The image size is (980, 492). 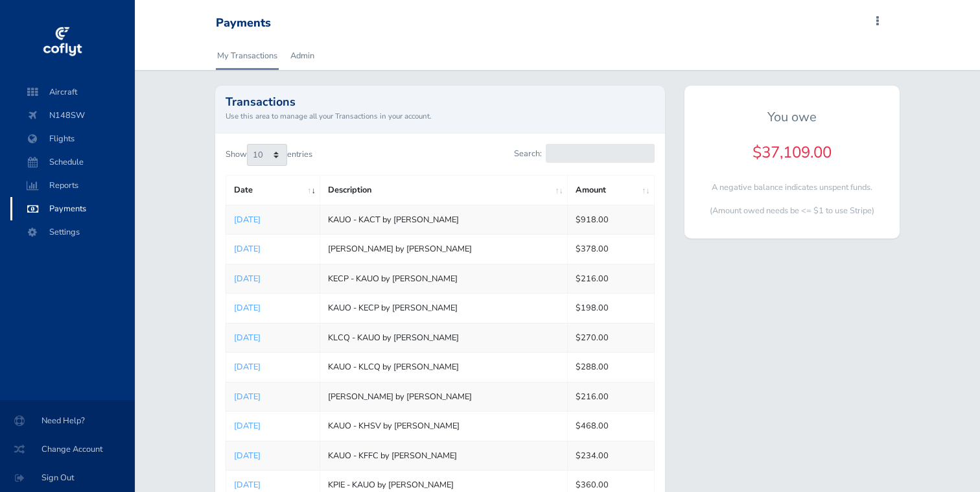 I want to click on span: Settings, so click(x=72, y=232).